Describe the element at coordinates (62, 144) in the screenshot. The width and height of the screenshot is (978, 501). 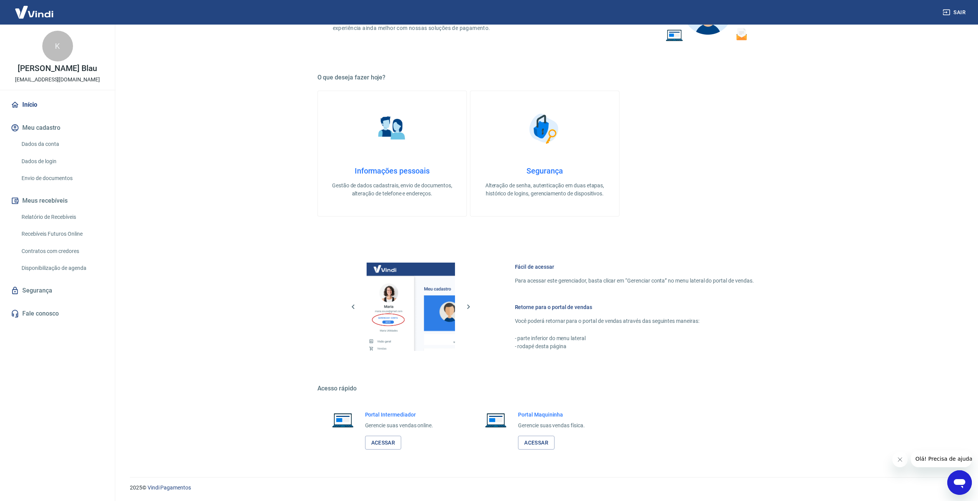
I see `a: Dados da conta` at that location.